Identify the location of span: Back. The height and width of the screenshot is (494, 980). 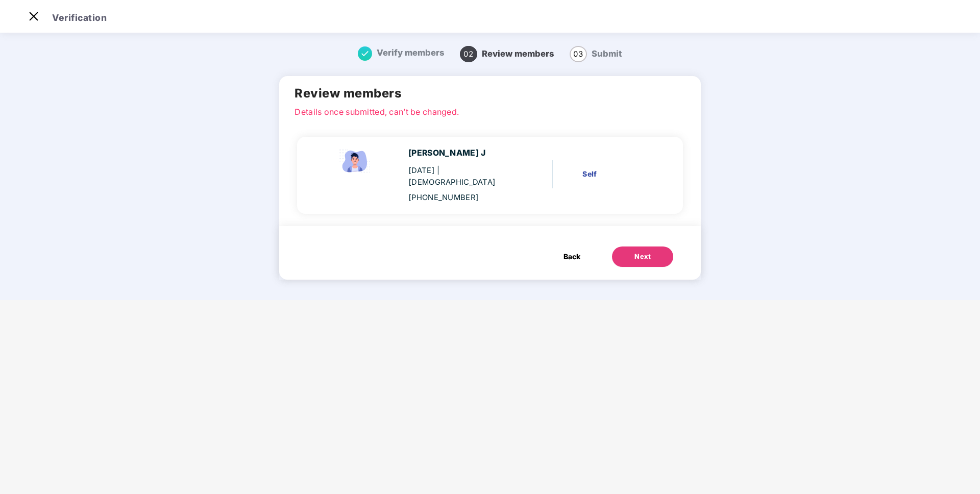
(571, 256).